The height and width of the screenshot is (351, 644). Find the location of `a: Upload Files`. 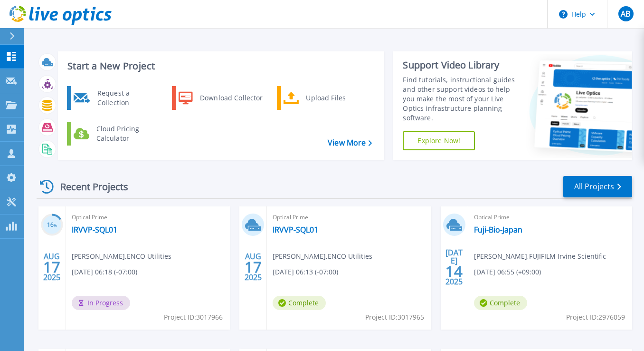

a: Upload Files is located at coordinates (325, 98).